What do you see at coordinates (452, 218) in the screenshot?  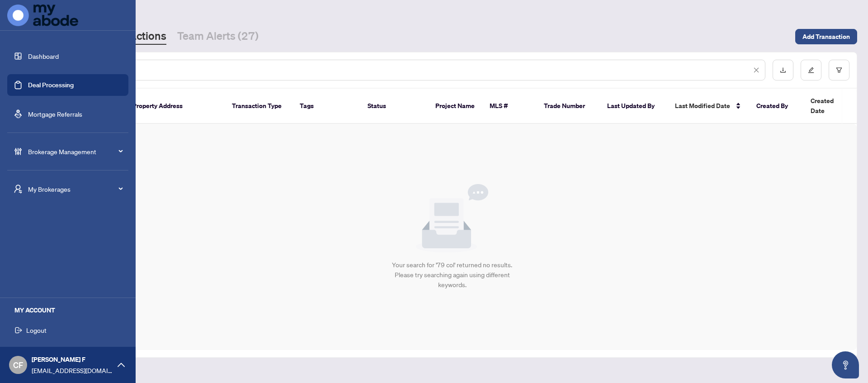 I see `img: Null State Icon` at bounding box center [452, 218].